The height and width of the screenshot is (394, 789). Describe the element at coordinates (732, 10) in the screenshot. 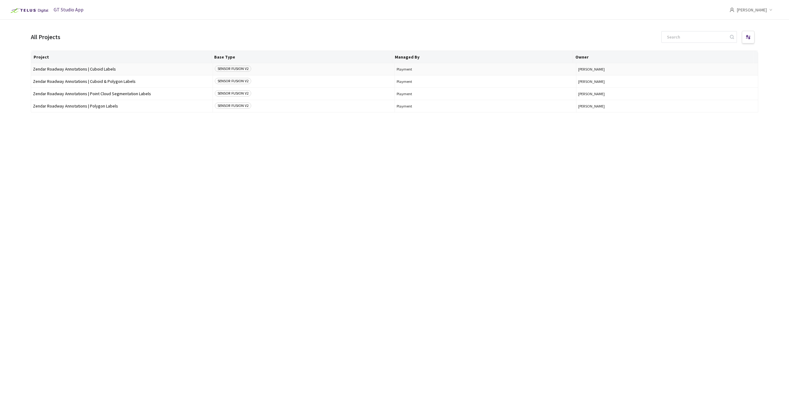

I see `span: user` at that location.